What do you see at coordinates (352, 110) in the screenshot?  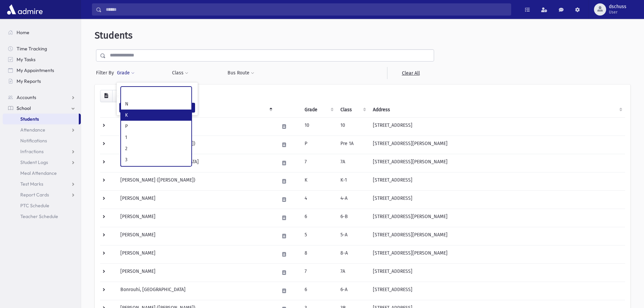 I see `th: Class: activate to sort column ascending` at bounding box center [352, 110].